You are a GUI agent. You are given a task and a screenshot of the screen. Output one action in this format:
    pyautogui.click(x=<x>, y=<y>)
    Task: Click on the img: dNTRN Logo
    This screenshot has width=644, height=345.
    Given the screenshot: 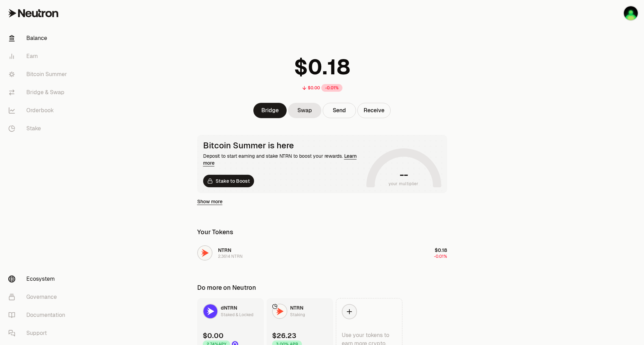 What is the action you would take?
    pyautogui.click(x=211, y=311)
    